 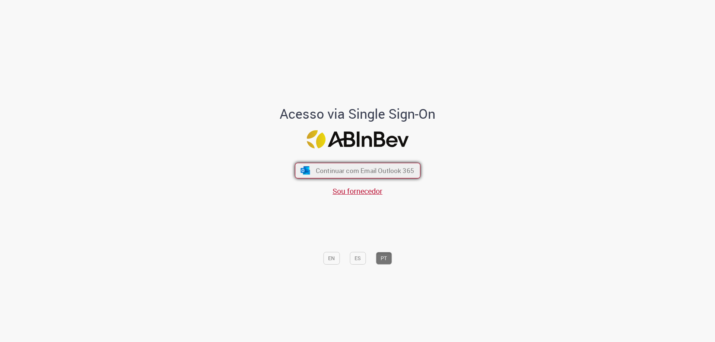 I want to click on img: ícone Azure/Microsoft 360, so click(x=305, y=171).